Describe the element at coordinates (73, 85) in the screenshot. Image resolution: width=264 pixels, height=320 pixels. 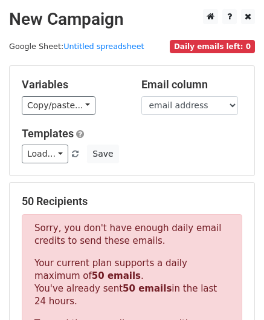
I see `h5: Variables` at that location.